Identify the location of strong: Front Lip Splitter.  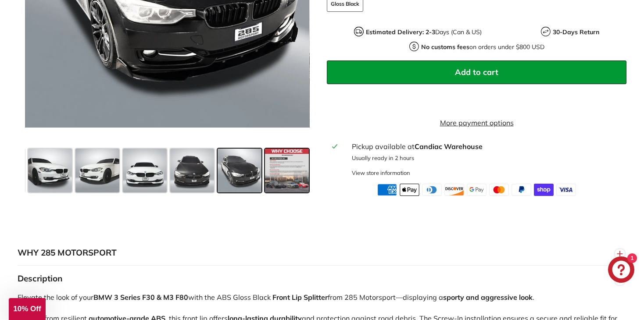
(300, 297).